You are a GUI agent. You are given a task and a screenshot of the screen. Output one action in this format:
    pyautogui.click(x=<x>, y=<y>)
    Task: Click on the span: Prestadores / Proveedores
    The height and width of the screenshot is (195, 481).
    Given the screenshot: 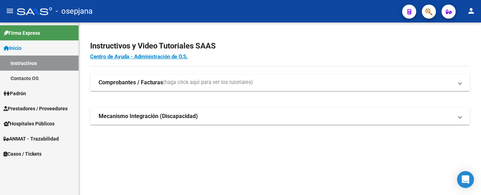 What is the action you would take?
    pyautogui.click(x=36, y=109)
    